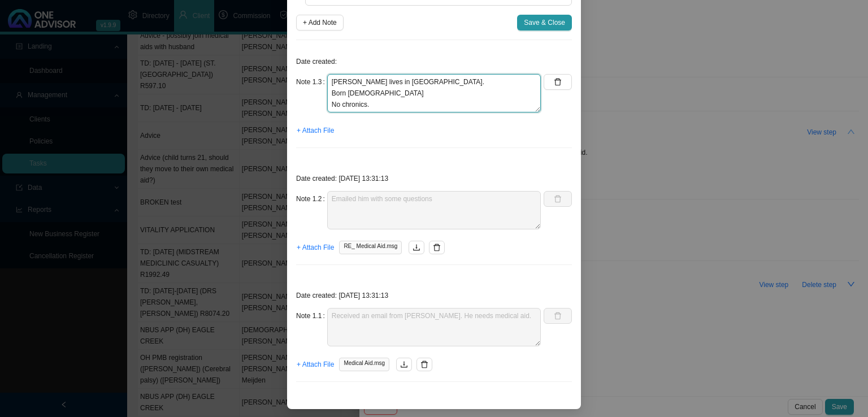  I want to click on label: Note 1.1, so click(311, 316).